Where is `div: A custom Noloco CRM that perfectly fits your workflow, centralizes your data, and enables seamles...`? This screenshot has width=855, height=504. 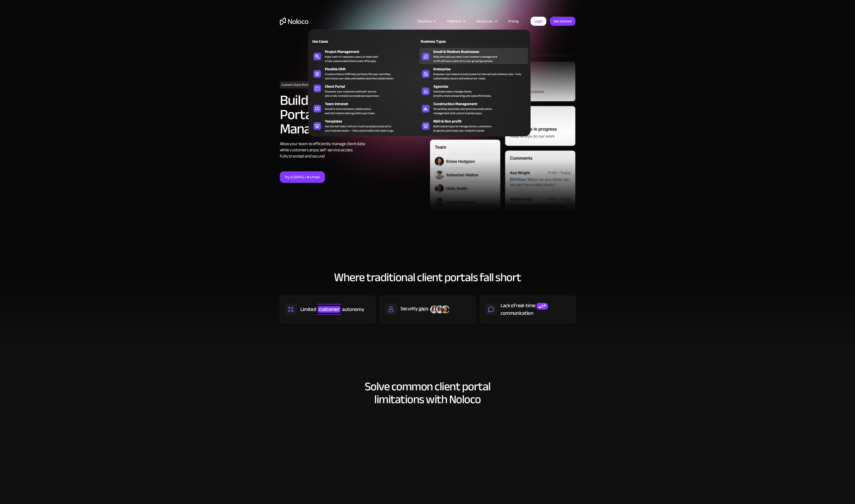 div: A custom Noloco CRM that perfectly fits your workflow, centralizes your data, and enables seamles... is located at coordinates (359, 76).